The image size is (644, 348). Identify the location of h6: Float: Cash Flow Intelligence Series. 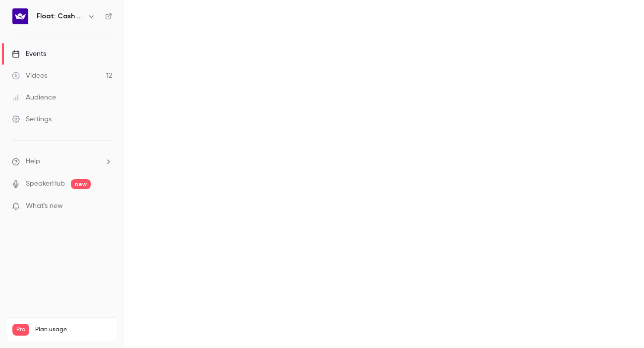
(60, 17).